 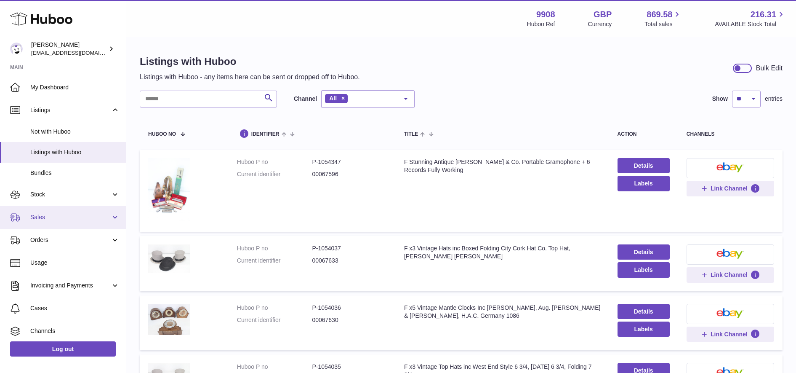 I want to click on span: Not with Huboo, so click(x=75, y=131).